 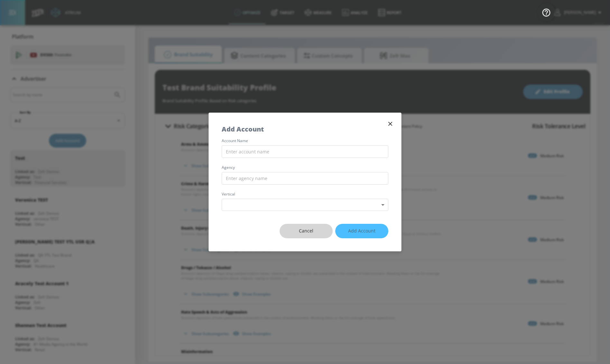 I want to click on input: Enter agency name, so click(x=305, y=178).